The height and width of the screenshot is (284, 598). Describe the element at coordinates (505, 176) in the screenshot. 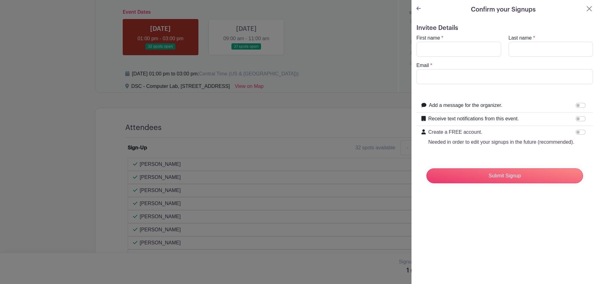

I see `input: Submit Signup` at that location.